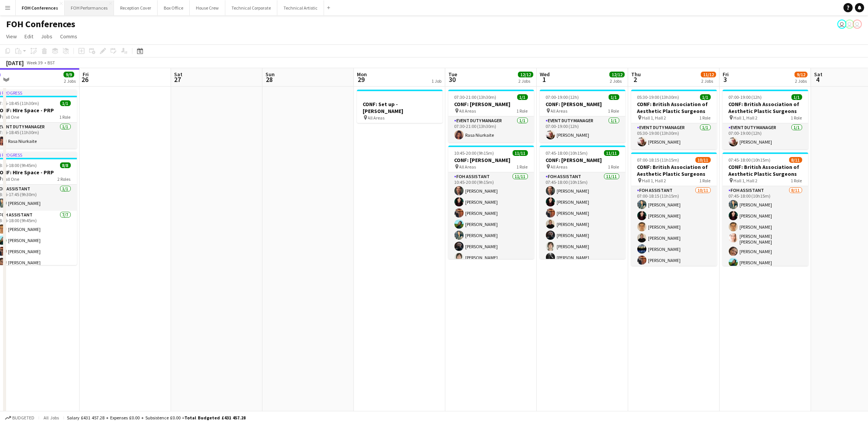 This screenshot has width=868, height=424. Describe the element at coordinates (475, 153) in the screenshot. I see `span: 10:45-20:00 (9h15m)` at that location.